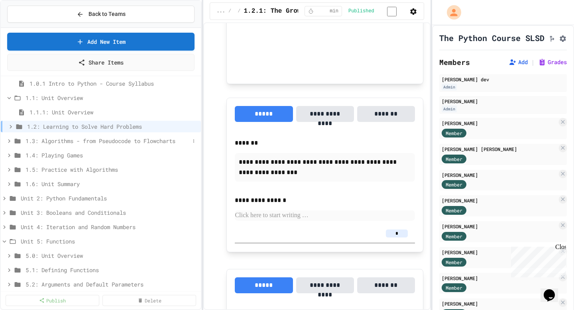 The image size is (574, 310). I want to click on div: My Account, so click(451, 12).